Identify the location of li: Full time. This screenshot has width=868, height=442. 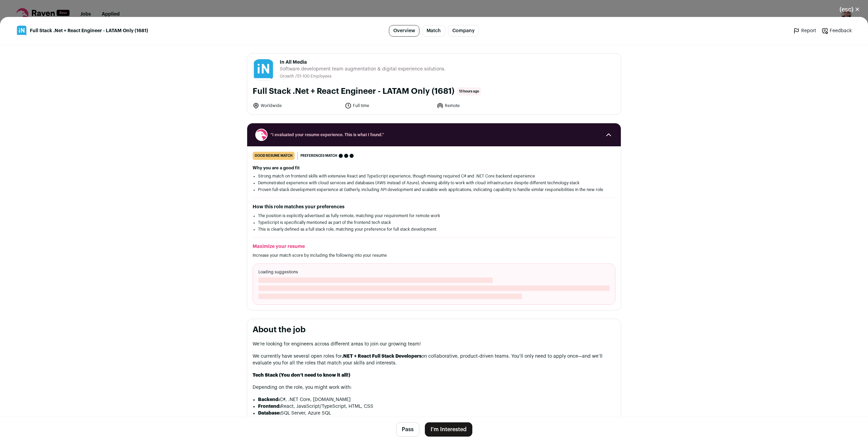
(389, 105).